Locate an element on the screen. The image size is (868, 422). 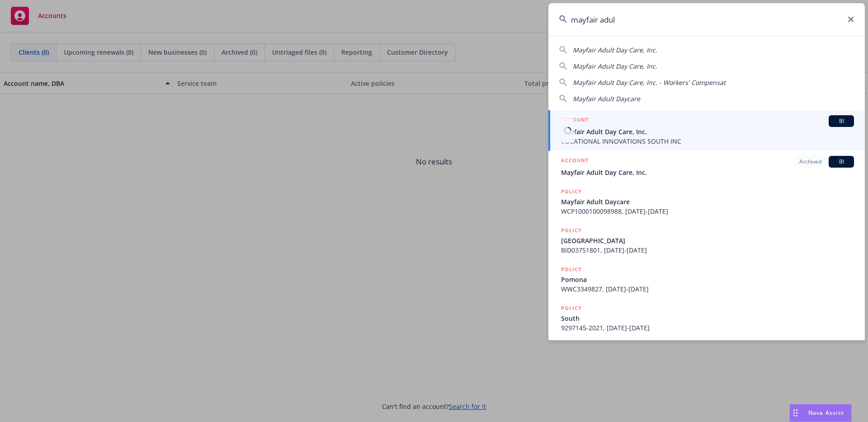
span: VOCATIONAL INNOVATIONS SOUTH INC is located at coordinates (707, 141).